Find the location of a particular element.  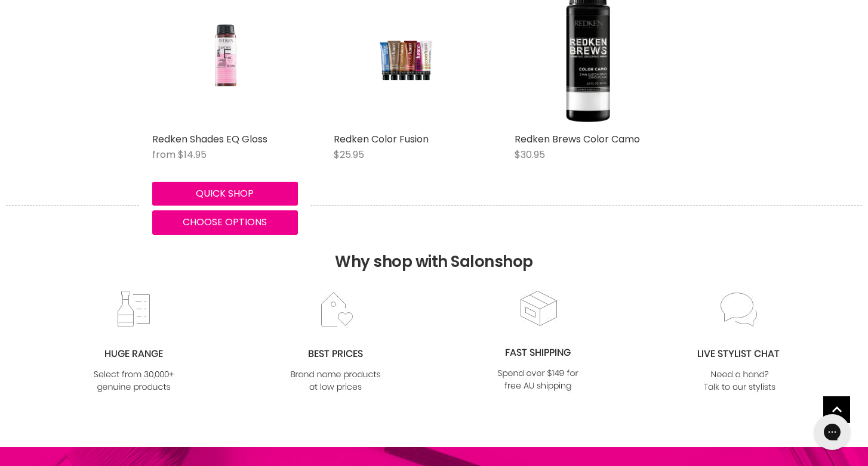

a: Redken Shades EQ Gloss is located at coordinates (209, 139).